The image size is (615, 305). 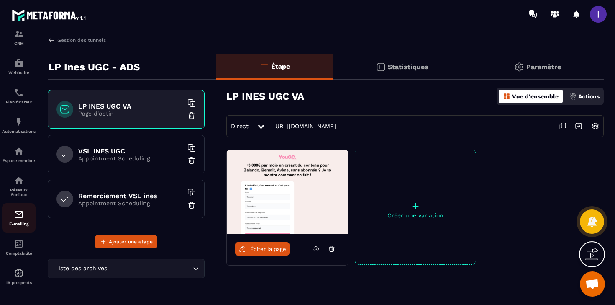 I want to click on a: social-networksocial-networkRéseaux Sociaux, so click(x=19, y=186).